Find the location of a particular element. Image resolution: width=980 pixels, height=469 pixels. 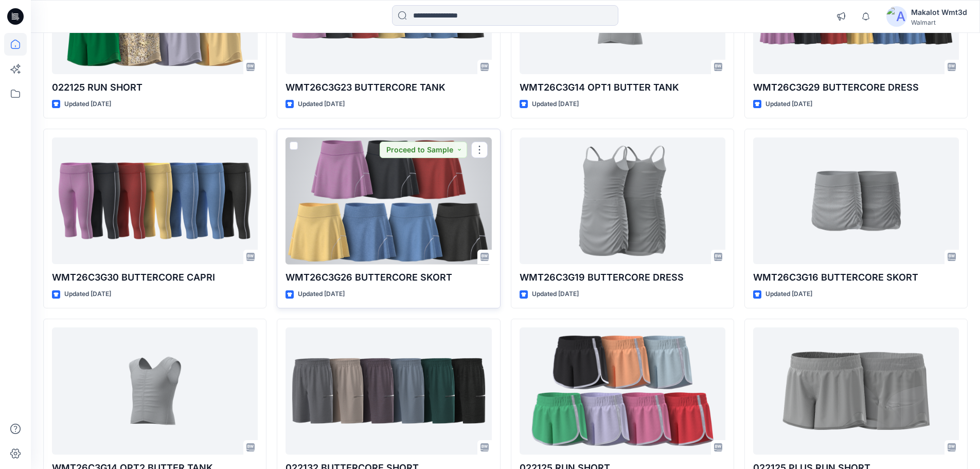

a: WMT26C3G14 OPT2 BUTTER TANK is located at coordinates (155, 391).